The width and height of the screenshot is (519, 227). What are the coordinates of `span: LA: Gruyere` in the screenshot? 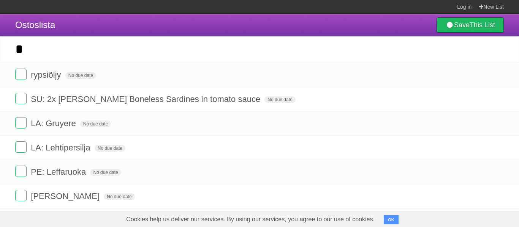 It's located at (54, 123).